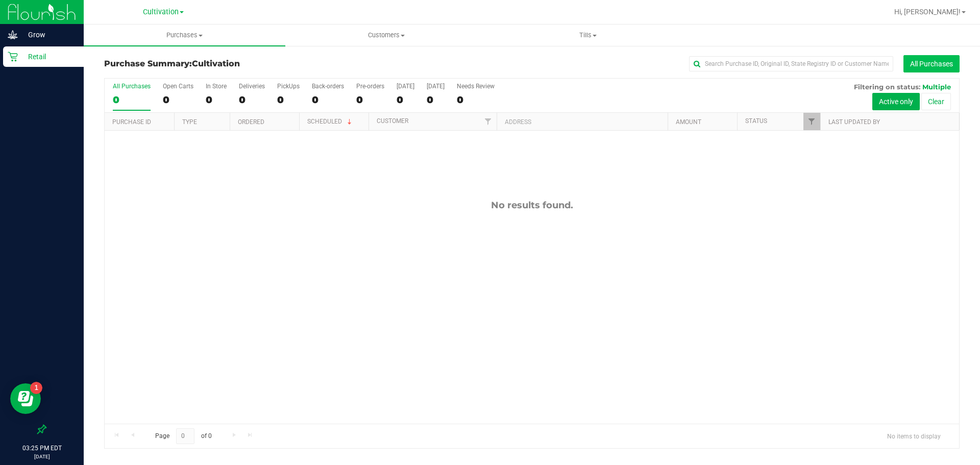  What do you see at coordinates (288, 87) in the screenshot?
I see `div: PickUps` at bounding box center [288, 87].